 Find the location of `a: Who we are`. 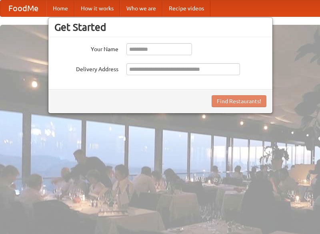

a: Who we are is located at coordinates (141, 8).